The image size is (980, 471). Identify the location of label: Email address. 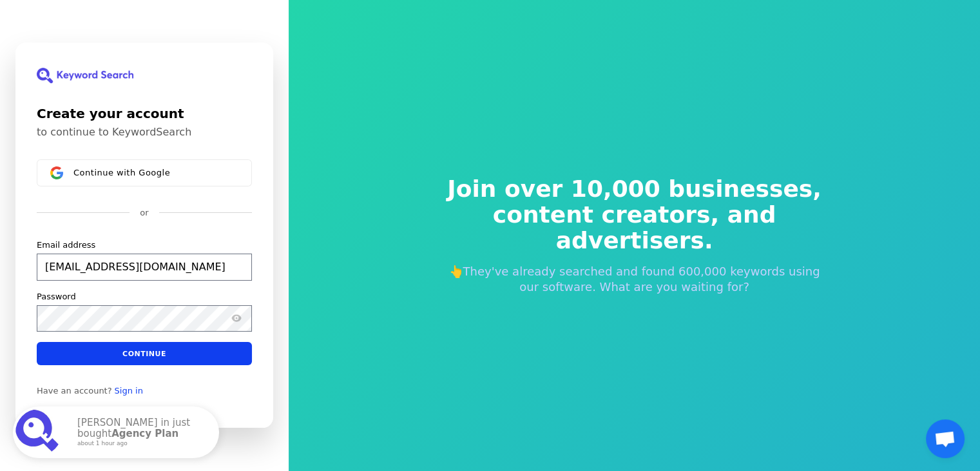
(66, 245).